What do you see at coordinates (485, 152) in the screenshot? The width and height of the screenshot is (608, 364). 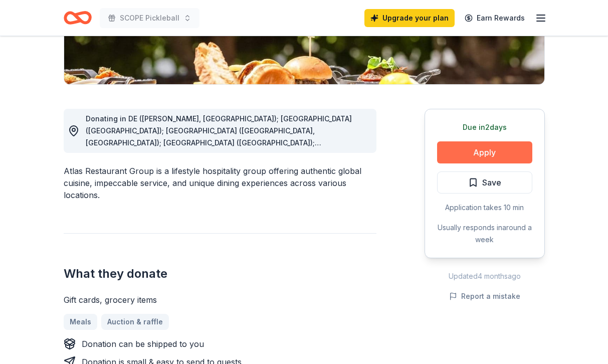 I see `button: Apply` at bounding box center [485, 152].